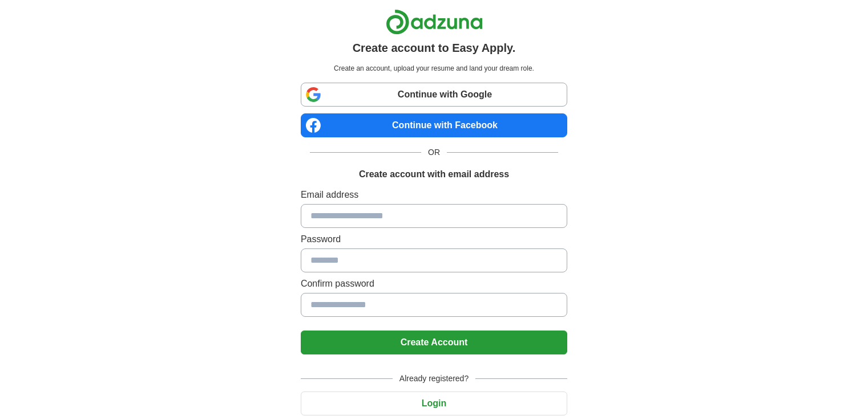  I want to click on button: Login, so click(434, 403).